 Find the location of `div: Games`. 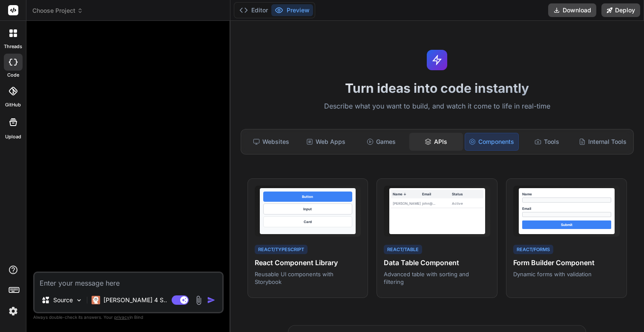

div: Games is located at coordinates (380, 141).